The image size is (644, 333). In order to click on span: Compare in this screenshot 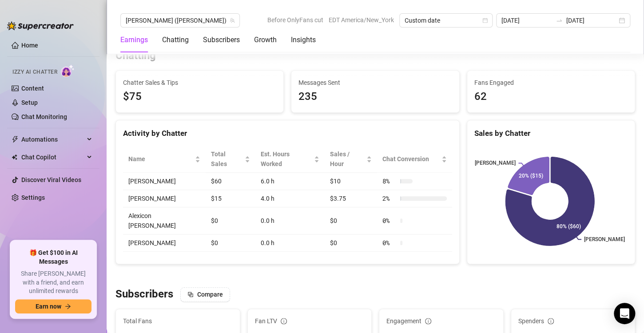, I will do `click(210, 294)`.